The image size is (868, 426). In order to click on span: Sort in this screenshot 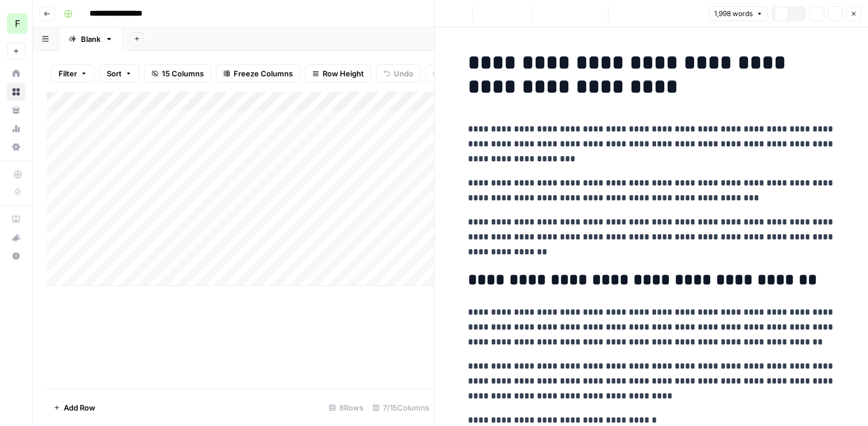, I will do `click(115, 74)`.